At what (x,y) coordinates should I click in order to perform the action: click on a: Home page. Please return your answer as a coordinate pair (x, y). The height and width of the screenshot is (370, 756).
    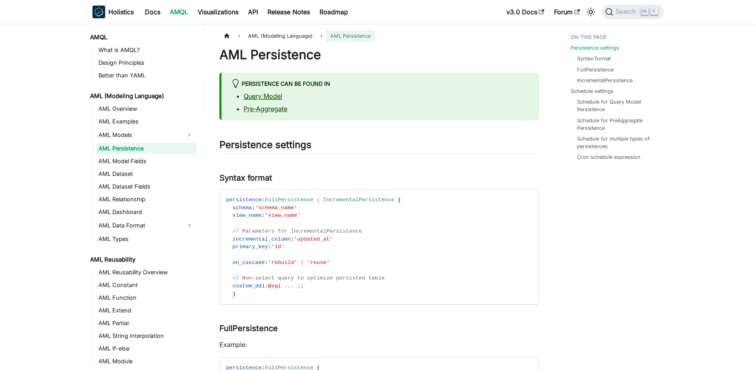
    Looking at the image, I should click on (227, 36).